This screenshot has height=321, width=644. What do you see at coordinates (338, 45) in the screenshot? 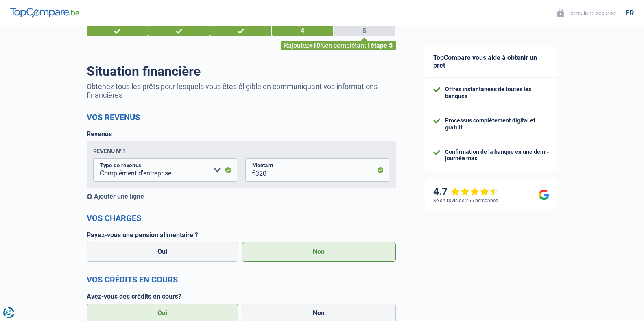
I see `div: Rajoutez en complétant l'` at bounding box center [338, 45].